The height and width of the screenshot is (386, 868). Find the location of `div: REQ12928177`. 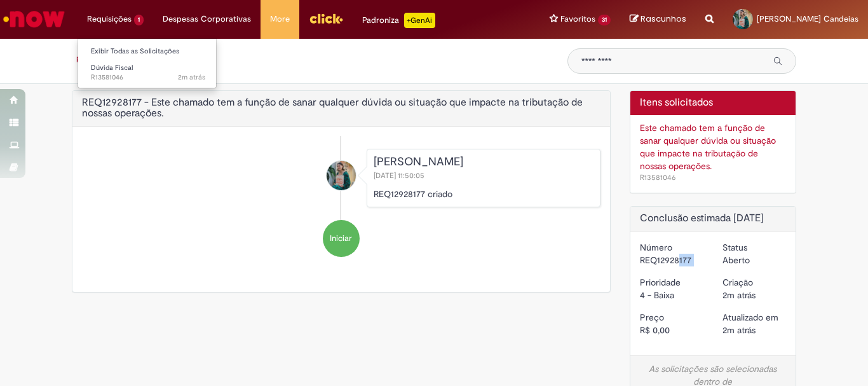

div: REQ12928177 is located at coordinates (672, 260).